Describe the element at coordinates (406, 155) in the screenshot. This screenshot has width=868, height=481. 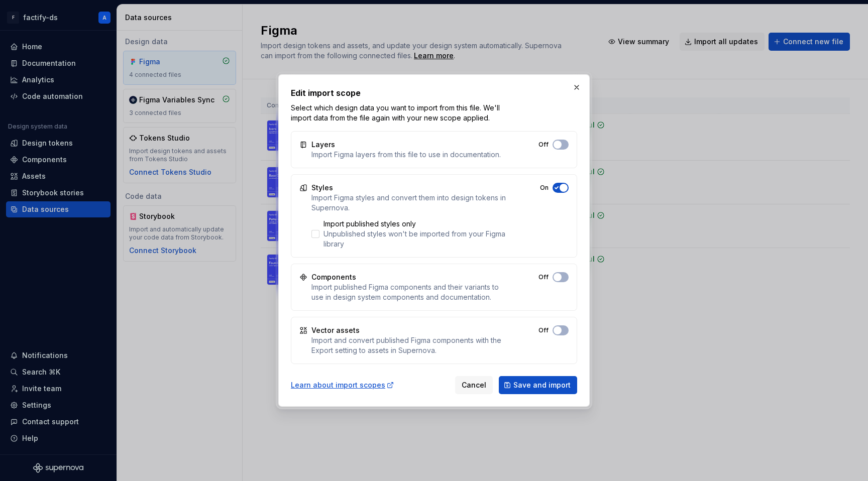
I see `div: Import Figma layers from this file to use in documentation.` at that location.